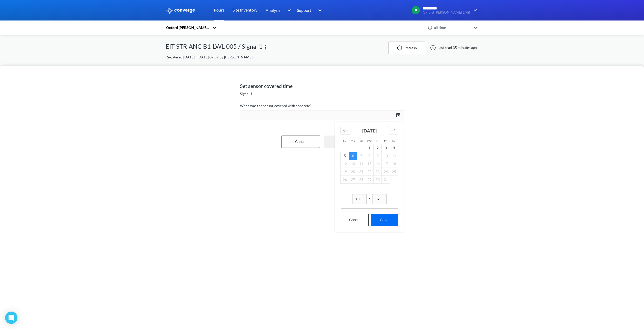  Describe the element at coordinates (180, 10) in the screenshot. I see `img: logo_ewhite.svg` at that location.